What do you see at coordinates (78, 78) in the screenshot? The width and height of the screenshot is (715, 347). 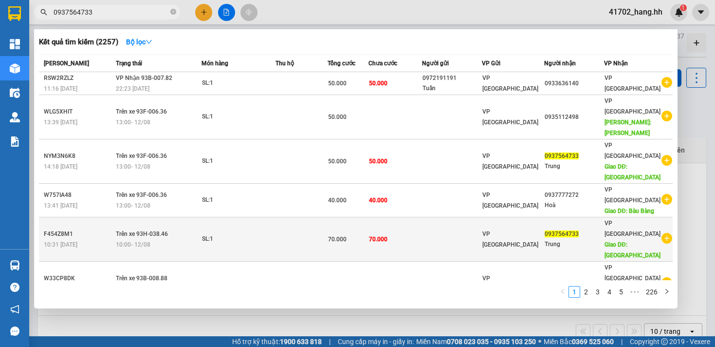 I see `div: RSW2RZLZ` at bounding box center [78, 78].